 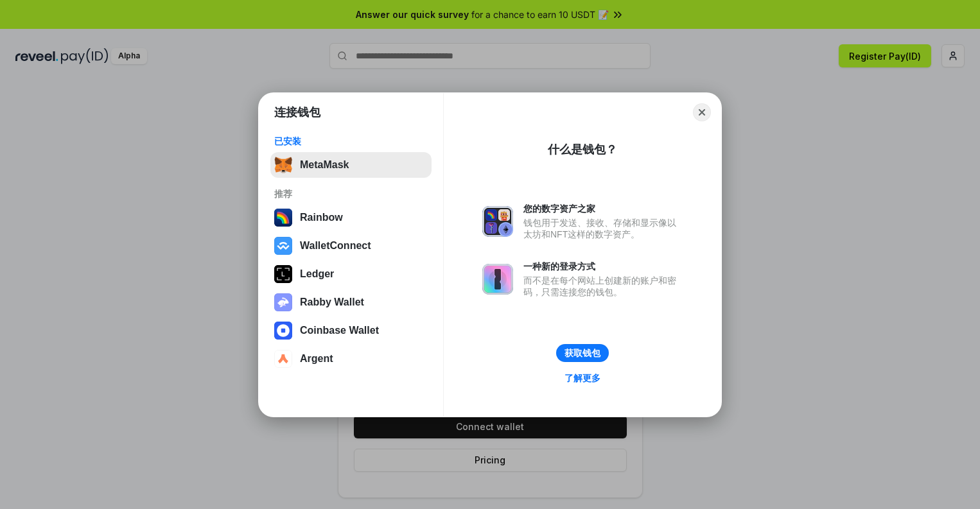 What do you see at coordinates (336, 246) in the screenshot?
I see `div: WalletConnect` at bounding box center [336, 246].